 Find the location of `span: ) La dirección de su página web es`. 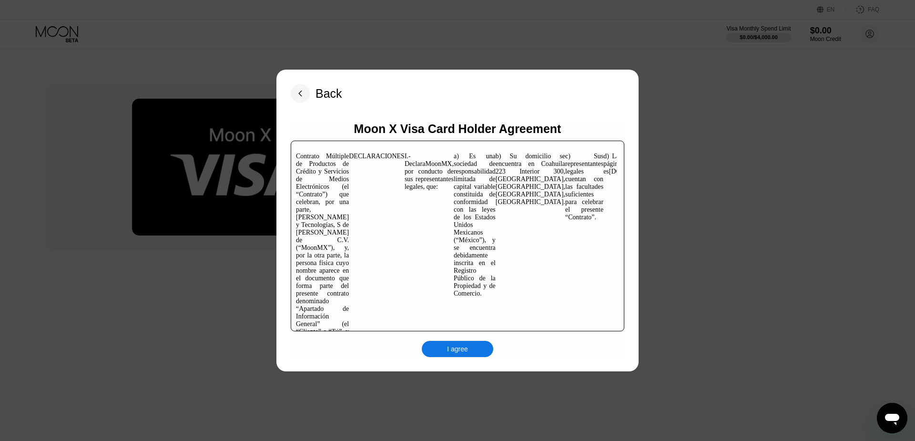

span: ) La dirección de su página web es is located at coordinates (635, 164).